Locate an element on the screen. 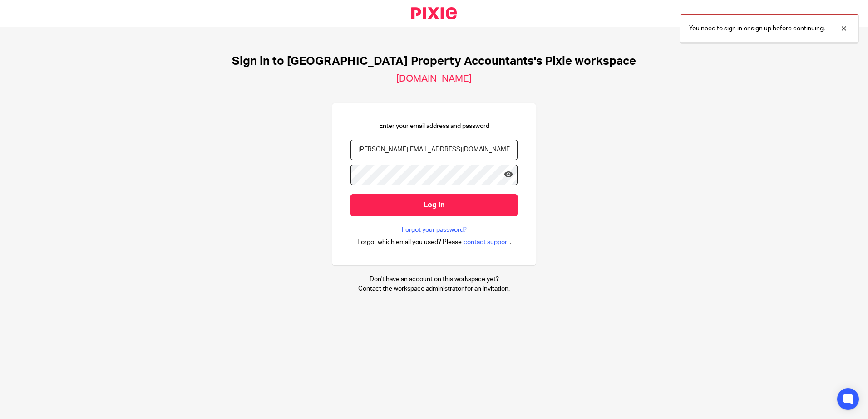  p: Contact the workspace administrator for an invitation. is located at coordinates (434, 289).